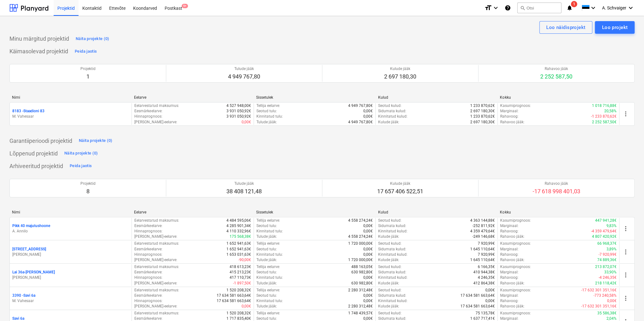 Image resolution: width=644 pixels, height=321 pixels. What do you see at coordinates (88, 191) in the screenshot?
I see `p: 8` at bounding box center [88, 191].